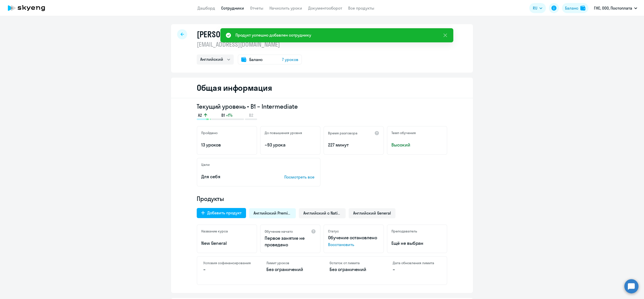  What do you see at coordinates (583, 8) in the screenshot?
I see `img: balance` at bounding box center [583, 8].